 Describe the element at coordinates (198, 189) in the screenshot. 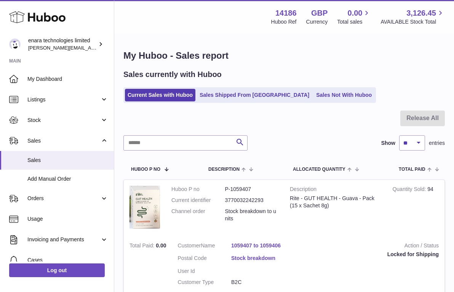

I see `dt: Huboo P no` at that location.